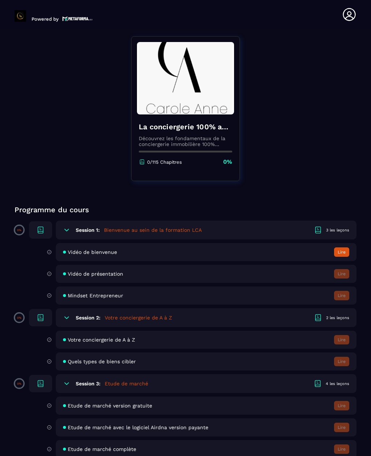 Image resolution: width=371 pixels, height=456 pixels. Describe the element at coordinates (153, 230) in the screenshot. I see `h5: Bienvenue au sein de la formation LCA` at that location.